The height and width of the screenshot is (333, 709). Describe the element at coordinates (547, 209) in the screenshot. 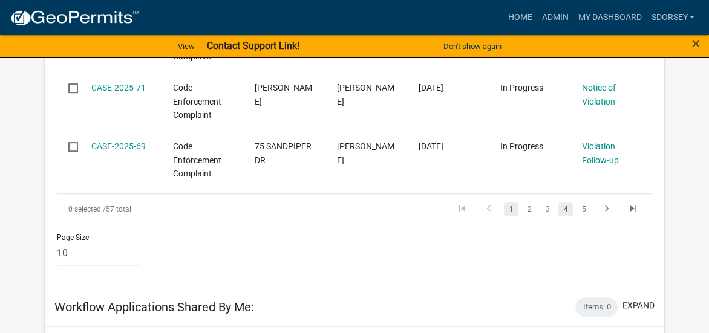

I see `li: page 3` at that location.